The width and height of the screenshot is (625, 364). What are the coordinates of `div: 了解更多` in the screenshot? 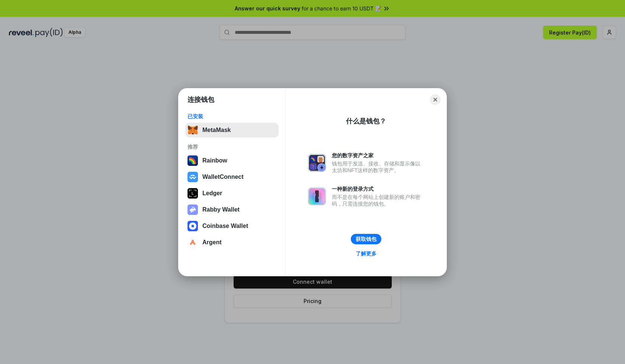 It's located at (366, 254).